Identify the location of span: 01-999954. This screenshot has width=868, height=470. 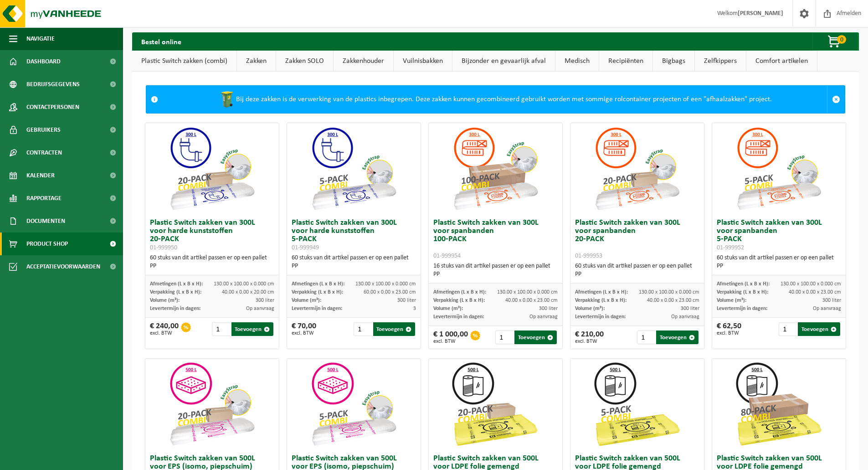
(447, 256).